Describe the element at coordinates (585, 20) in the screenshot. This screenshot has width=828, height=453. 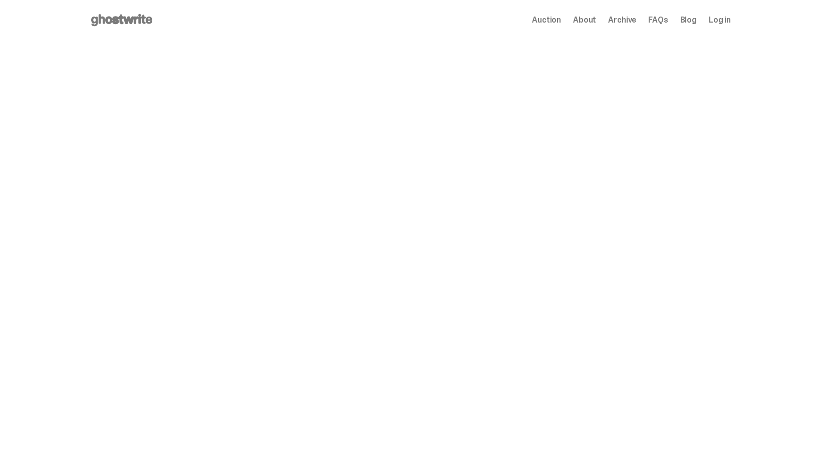
I see `span: About` at that location.